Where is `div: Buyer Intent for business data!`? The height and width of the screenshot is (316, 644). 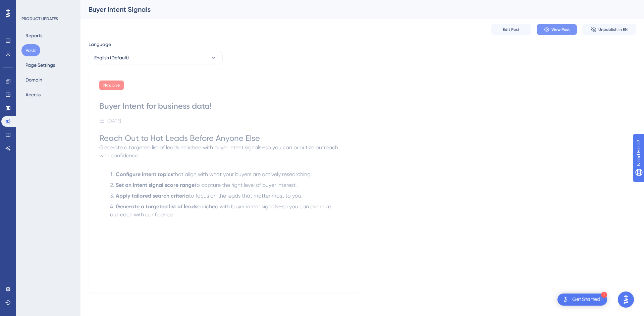 div: Buyer Intent for business data! is located at coordinates (224, 106).